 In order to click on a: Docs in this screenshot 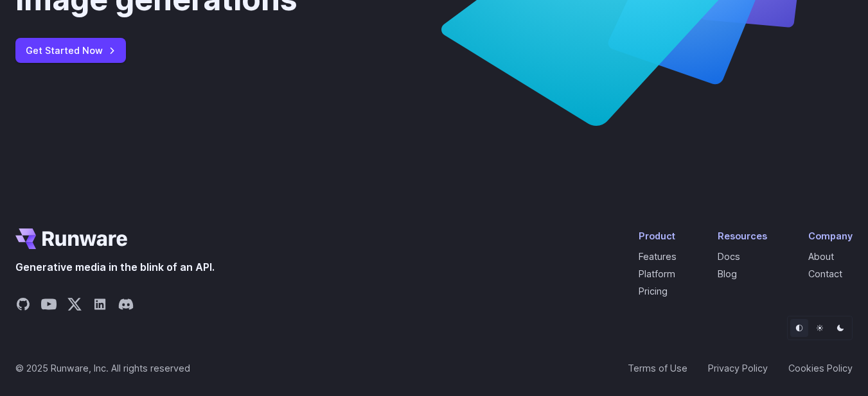, I will do `click(728, 256)`.